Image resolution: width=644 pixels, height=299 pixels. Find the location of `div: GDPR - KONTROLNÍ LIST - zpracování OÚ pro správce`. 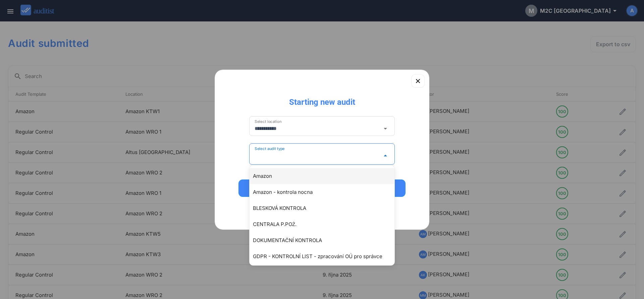

div: GDPR - KONTROLNÍ LIST - zpracování OÚ pro správce is located at coordinates (326, 257).